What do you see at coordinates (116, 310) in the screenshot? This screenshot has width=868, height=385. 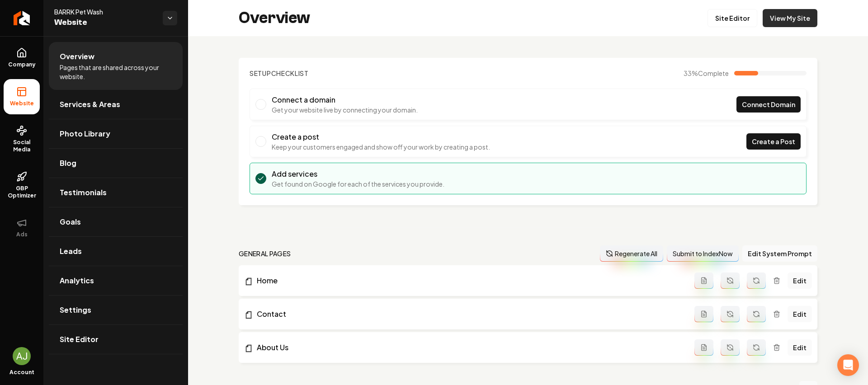 I see `a: Settings` at bounding box center [116, 310].